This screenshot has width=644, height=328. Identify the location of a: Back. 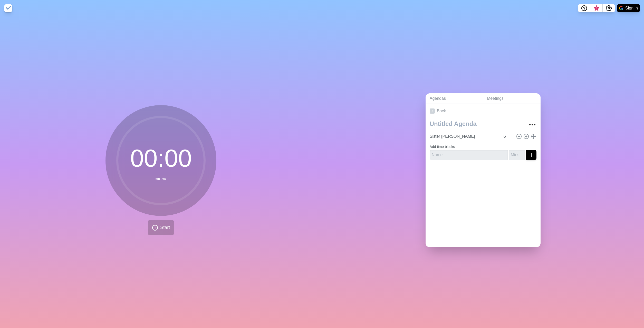
(483, 111).